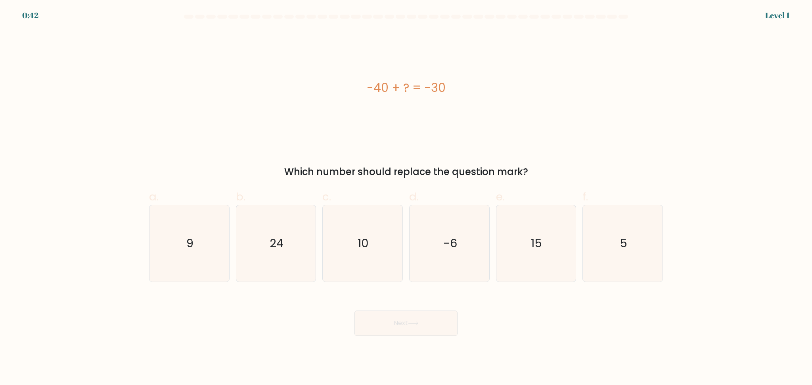 The image size is (812, 385). I want to click on div: Level 1, so click(778, 15).